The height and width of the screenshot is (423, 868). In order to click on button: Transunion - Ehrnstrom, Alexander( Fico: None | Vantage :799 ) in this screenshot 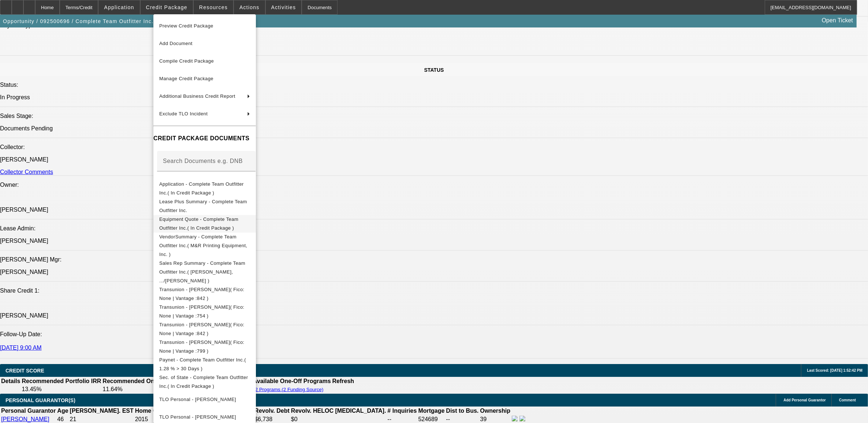, I will do `click(205, 346)`.